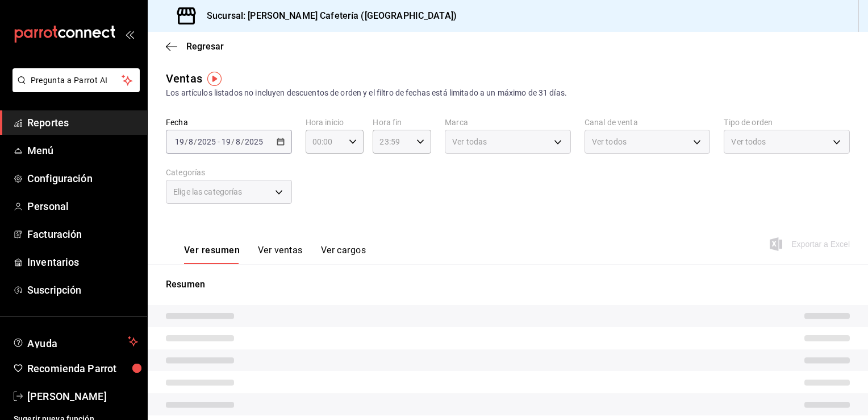  Describe the element at coordinates (184, 79) in the screenshot. I see `div: Ventas` at that location.